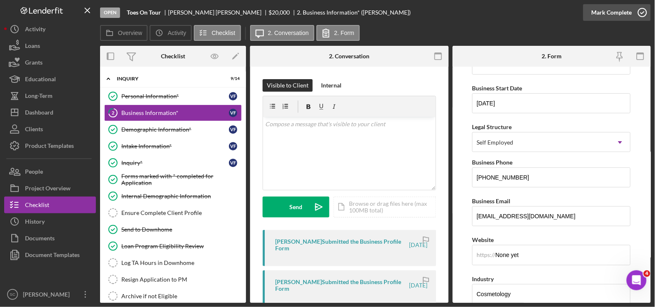 The image size is (655, 307). What do you see at coordinates (173, 163) in the screenshot?
I see `a: Inquiry*VF` at bounding box center [173, 163].